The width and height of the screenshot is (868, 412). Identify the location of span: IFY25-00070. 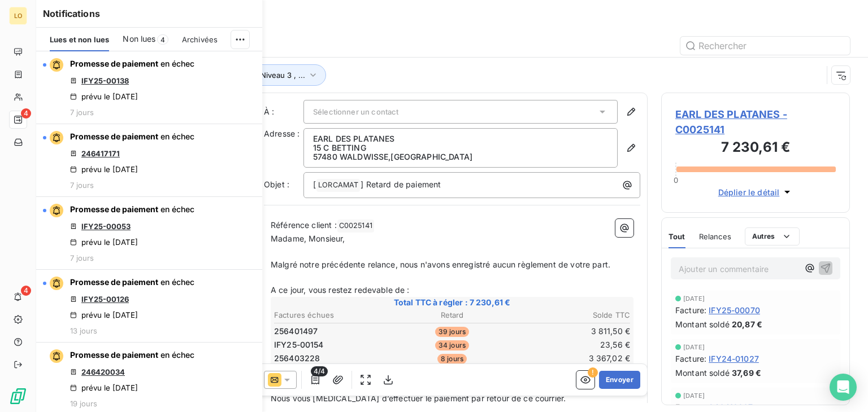
(734, 310).